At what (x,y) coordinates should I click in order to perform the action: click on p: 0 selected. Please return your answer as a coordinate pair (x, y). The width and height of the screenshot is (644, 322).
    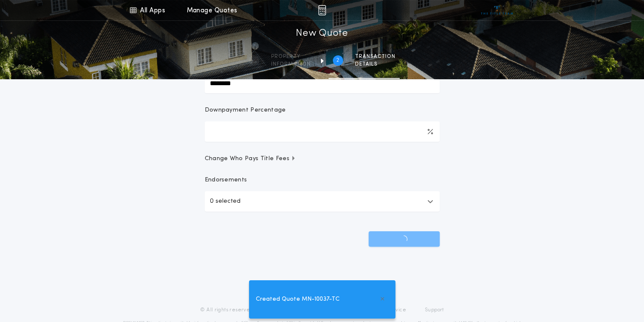
    Looking at the image, I should click on (226, 202).